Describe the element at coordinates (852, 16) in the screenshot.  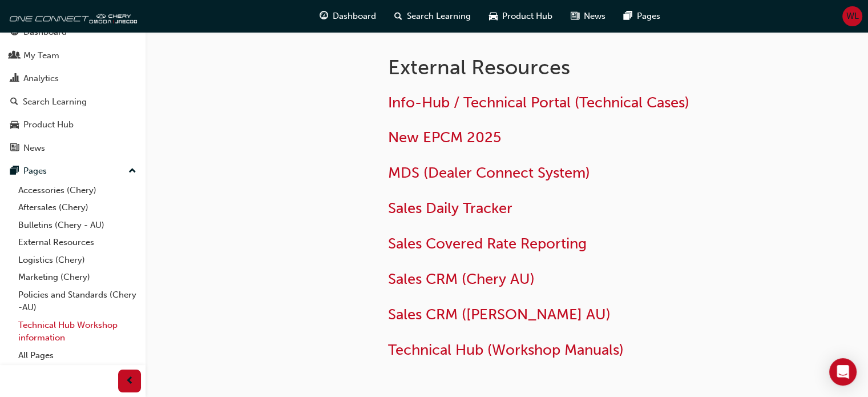
I see `button: WL` at that location.